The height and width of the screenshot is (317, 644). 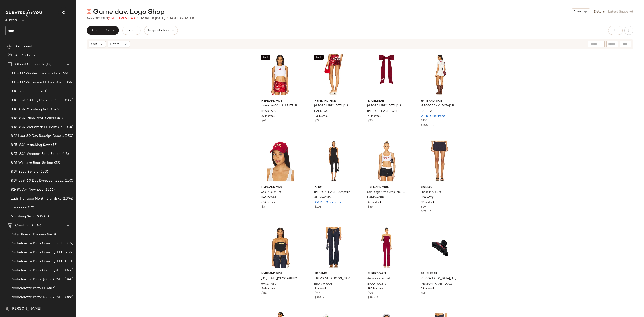 What do you see at coordinates (387, 247) in the screenshot?
I see `img: SPDW-WC245_V1.jpg` at bounding box center [387, 247].